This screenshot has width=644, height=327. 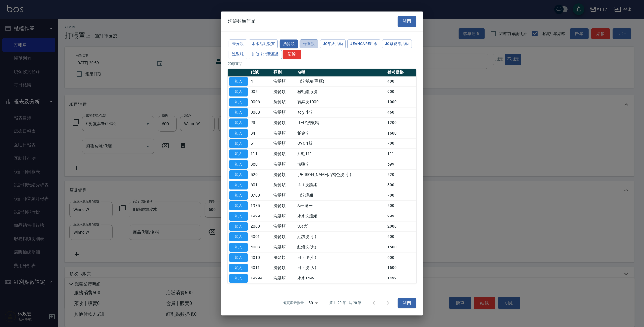 I want to click on td: 4003, so click(x=260, y=247).